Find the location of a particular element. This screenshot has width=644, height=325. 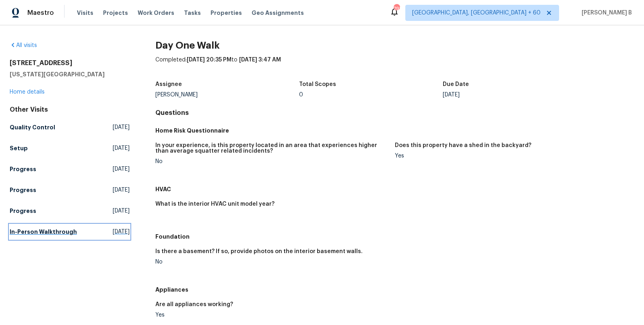

h5: In your experience, is this property located in an area that experiences higher than average squa... is located at coordinates (272, 148).